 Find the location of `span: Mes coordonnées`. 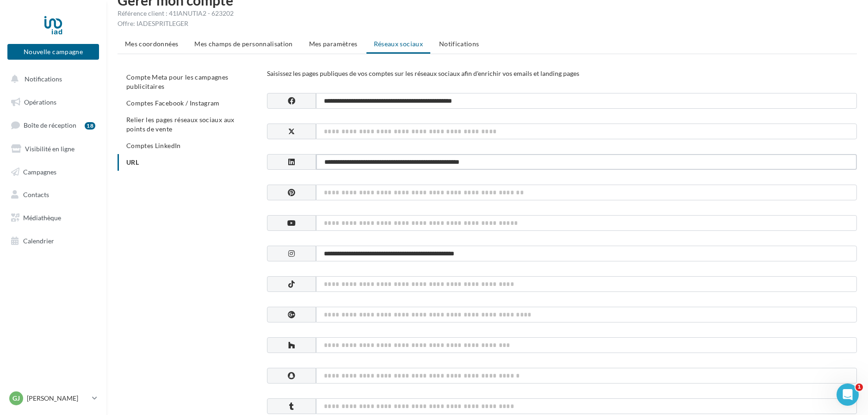

span: Mes coordonnées is located at coordinates (151, 43).